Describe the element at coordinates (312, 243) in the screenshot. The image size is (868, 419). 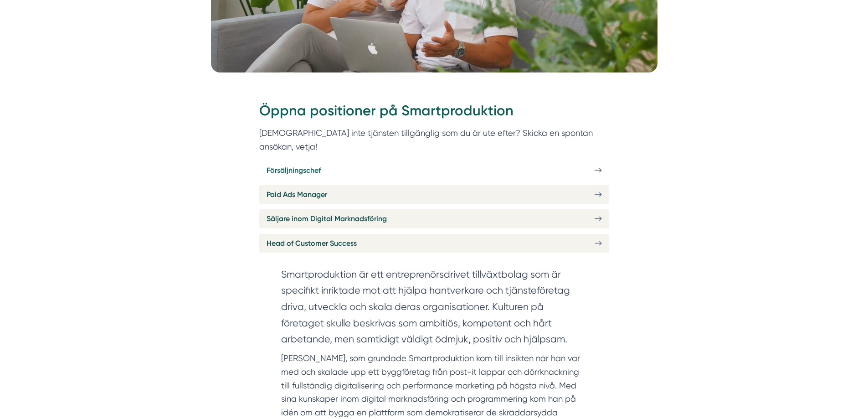
I see `span: Head of Customer Success` at that location.